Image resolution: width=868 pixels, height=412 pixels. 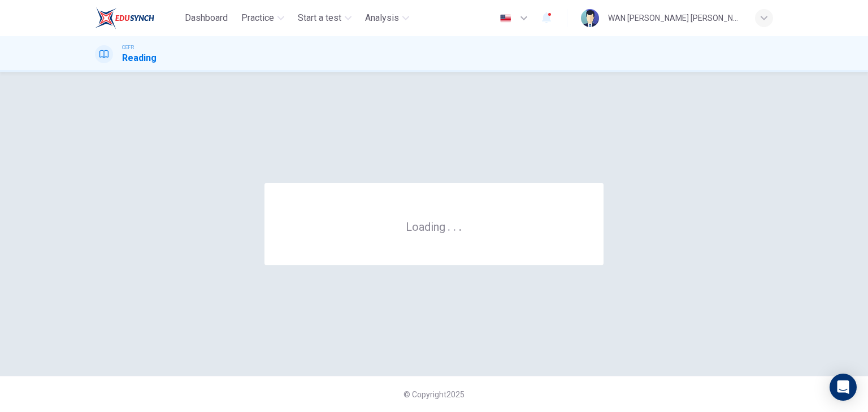 What do you see at coordinates (505, 18) in the screenshot?
I see `img: en` at bounding box center [505, 18].